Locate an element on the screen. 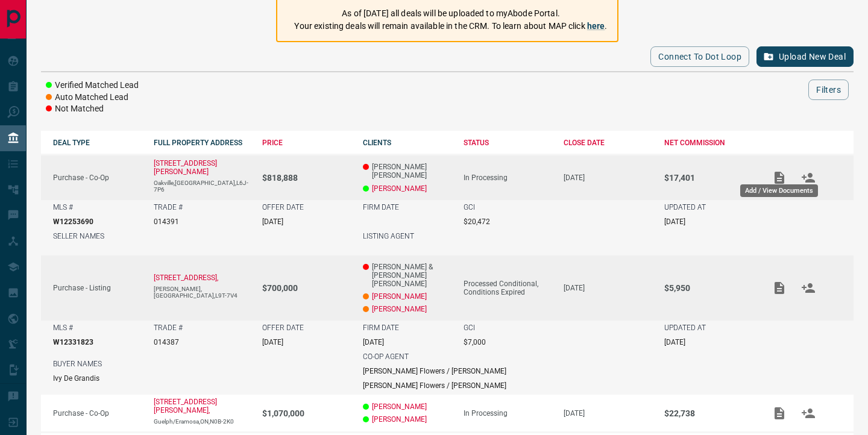 This screenshot has height=435, width=868. div: DEAL TYPE is located at coordinates (97, 142).